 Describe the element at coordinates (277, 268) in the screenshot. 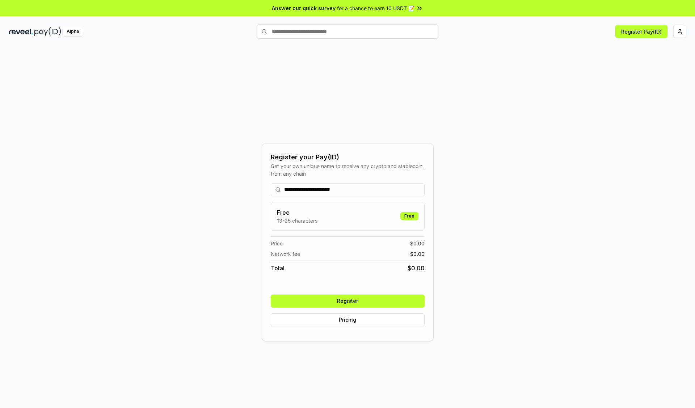

I see `span: Total` at that location.